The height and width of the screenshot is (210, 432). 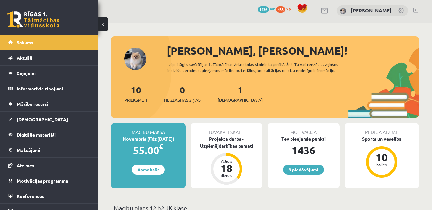 I want to click on span: Motivācijas programma, so click(x=42, y=181).